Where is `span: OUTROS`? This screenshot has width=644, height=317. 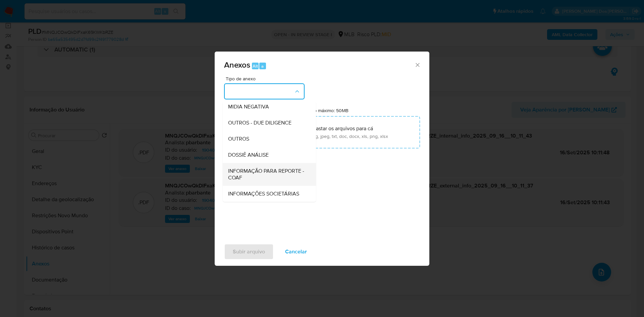
span: OUTROS is located at coordinates (238, 139).